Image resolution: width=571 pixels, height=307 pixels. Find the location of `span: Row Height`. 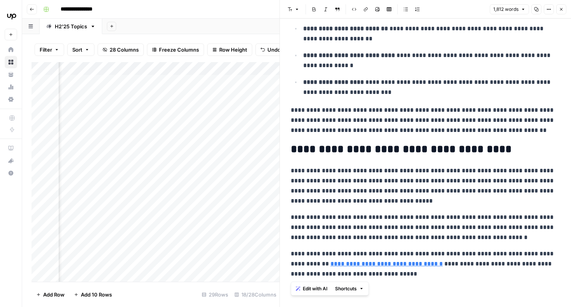

span: Row Height is located at coordinates (233, 50).